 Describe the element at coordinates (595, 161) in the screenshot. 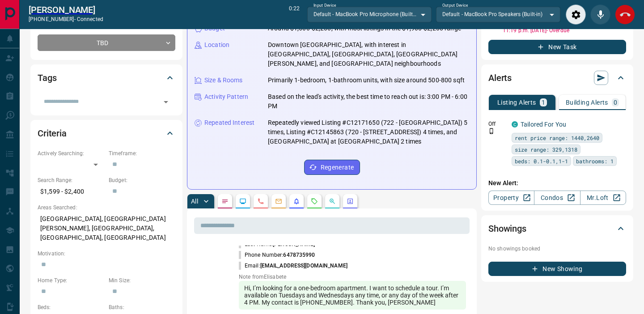

I see `span: bathrooms: 1` at that location.